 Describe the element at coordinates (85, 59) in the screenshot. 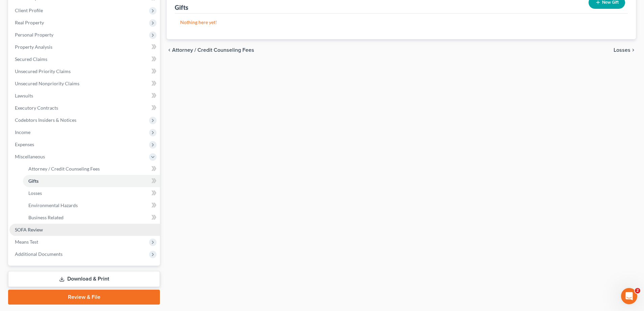

I see `a: Secured Claims` at that location.